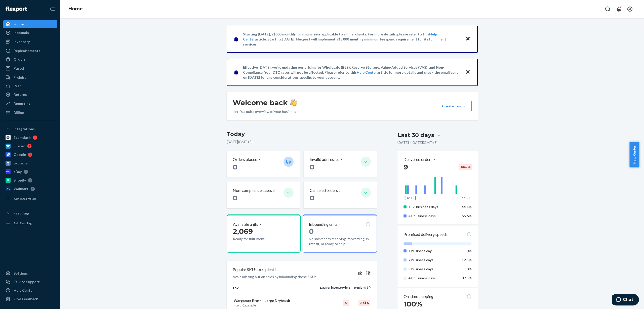 The image size is (644, 309). I want to click on button: Help Center, so click(634, 154).